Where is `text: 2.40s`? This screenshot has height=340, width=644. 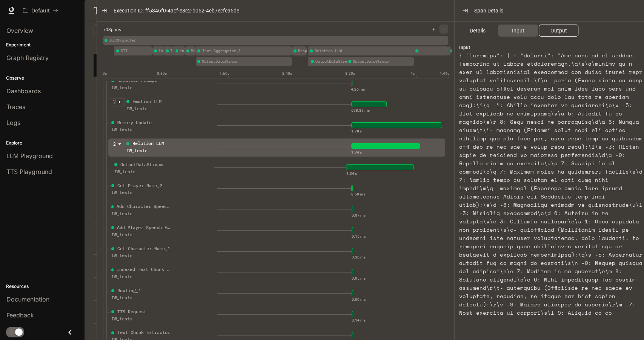
text: 2.40s is located at coordinates (287, 73).